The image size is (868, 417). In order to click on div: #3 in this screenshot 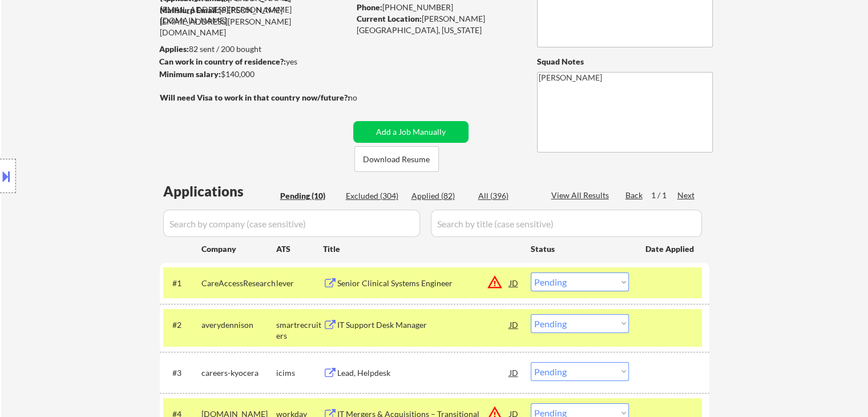, I will do `click(182, 373)`.